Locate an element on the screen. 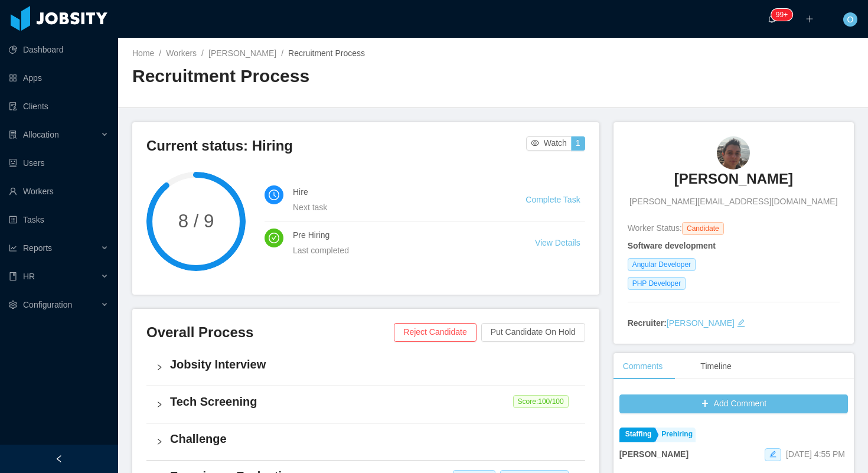 The image size is (868, 473). span: O is located at coordinates (851, 19).